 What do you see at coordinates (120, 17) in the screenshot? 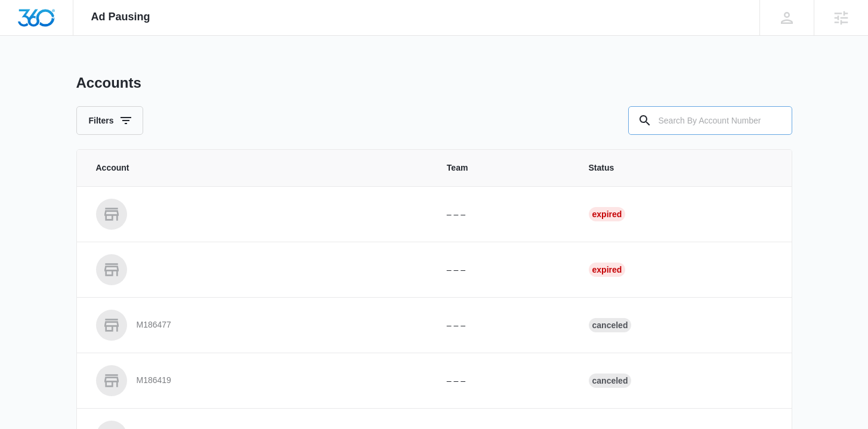
I see `span: Ad Pausing` at bounding box center [120, 17].